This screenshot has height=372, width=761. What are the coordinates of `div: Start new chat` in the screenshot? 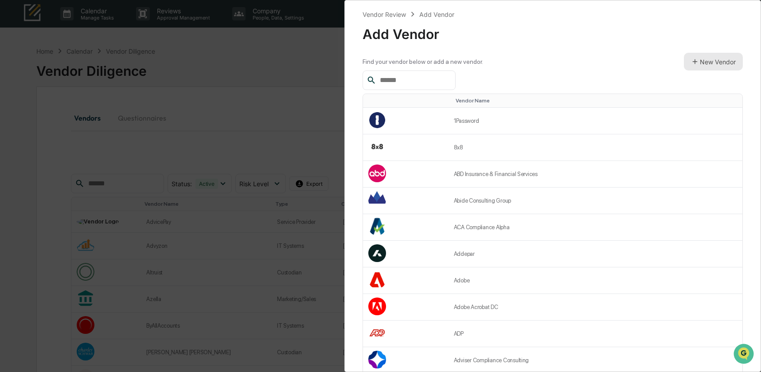 It's located at (88, 72).